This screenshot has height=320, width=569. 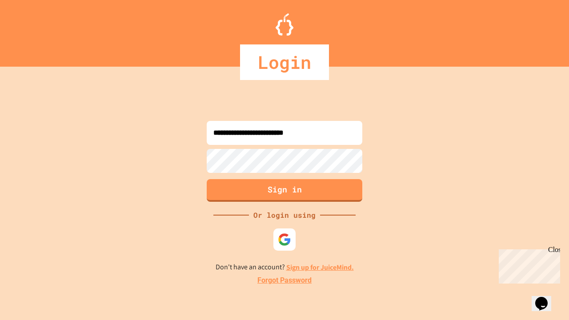 I want to click on img: Logo.svg, so click(x=285, y=24).